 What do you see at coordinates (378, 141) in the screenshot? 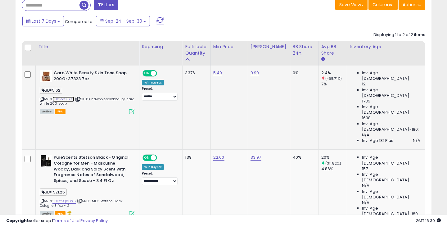
I see `span: Inv. Age 181 Plus:` at bounding box center [378, 141].